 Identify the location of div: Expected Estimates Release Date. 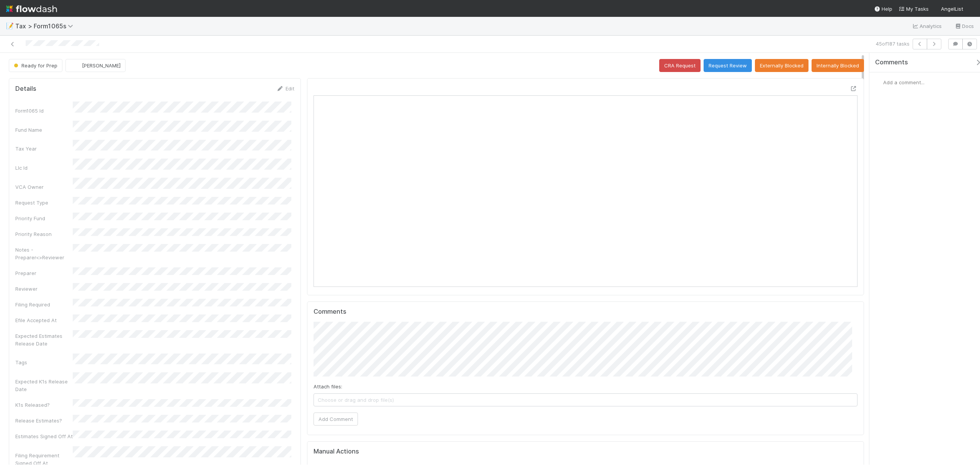
(44, 340).